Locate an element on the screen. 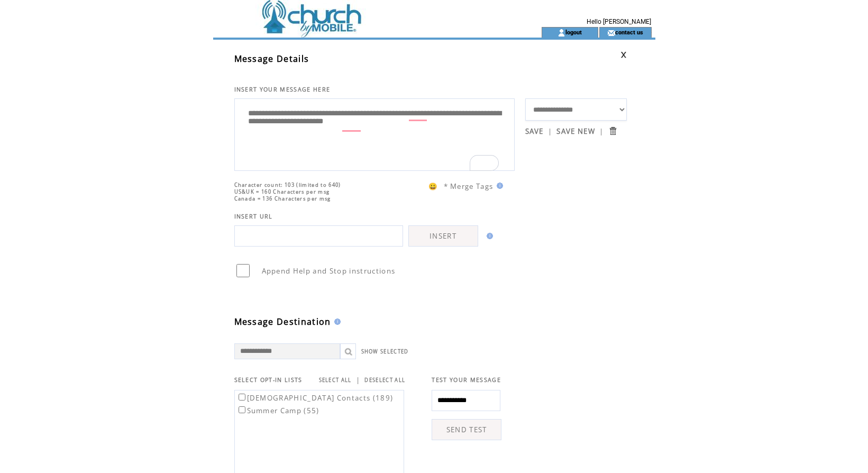 This screenshot has height=473, width=868. span: Message Destination is located at coordinates (282, 322).